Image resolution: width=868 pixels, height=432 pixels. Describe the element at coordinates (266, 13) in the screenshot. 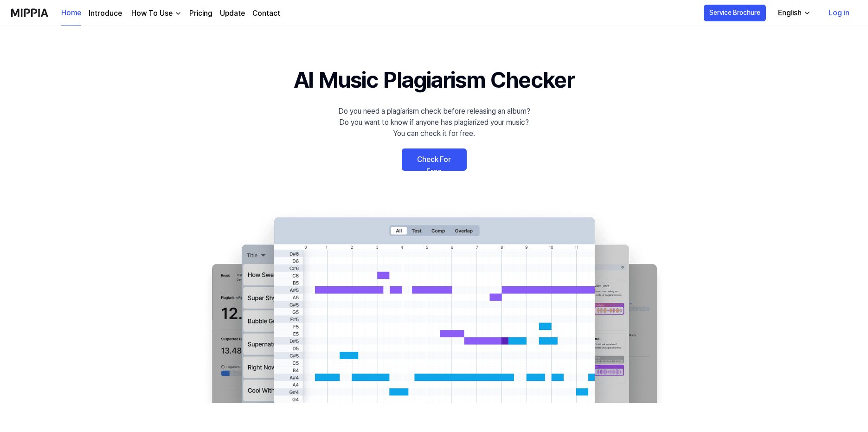

I see `a: Contact` at that location.